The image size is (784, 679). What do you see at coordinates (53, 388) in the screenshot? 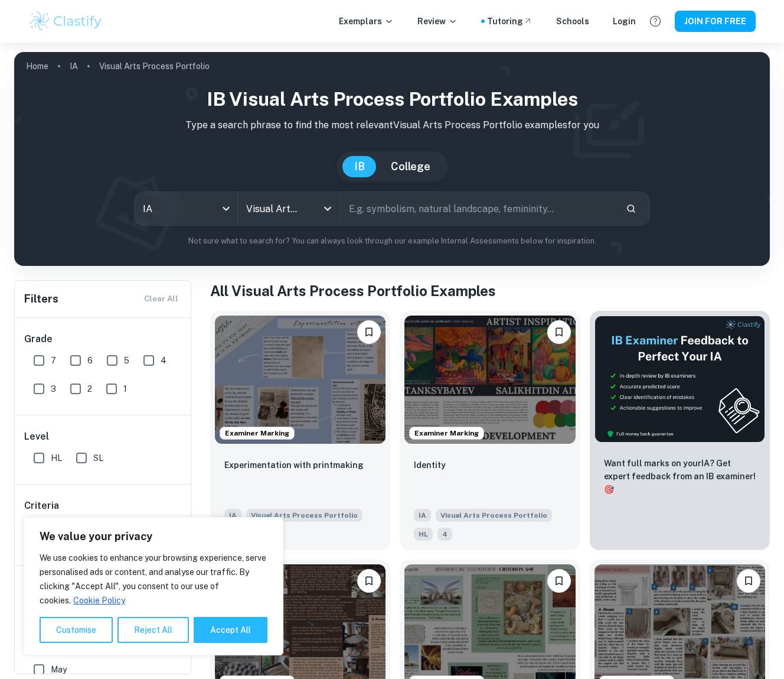
I see `span: 3` at bounding box center [53, 388].